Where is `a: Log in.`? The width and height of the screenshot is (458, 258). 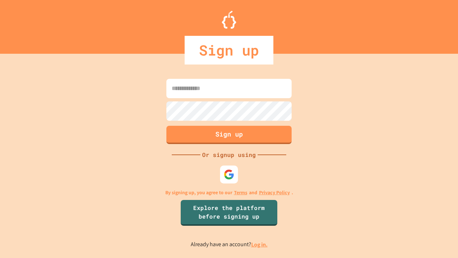
a: Log in. is located at coordinates (260, 244).